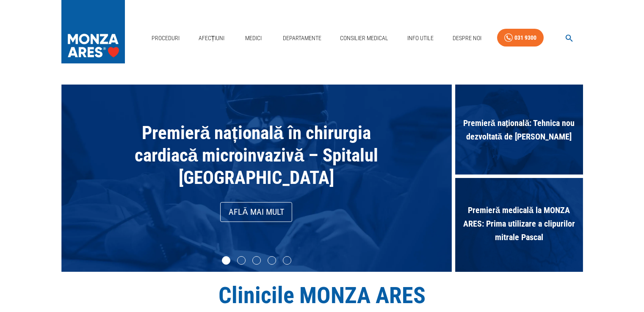 The image size is (644, 312). What do you see at coordinates (166, 38) in the screenshot?
I see `a: Proceduri` at bounding box center [166, 38].